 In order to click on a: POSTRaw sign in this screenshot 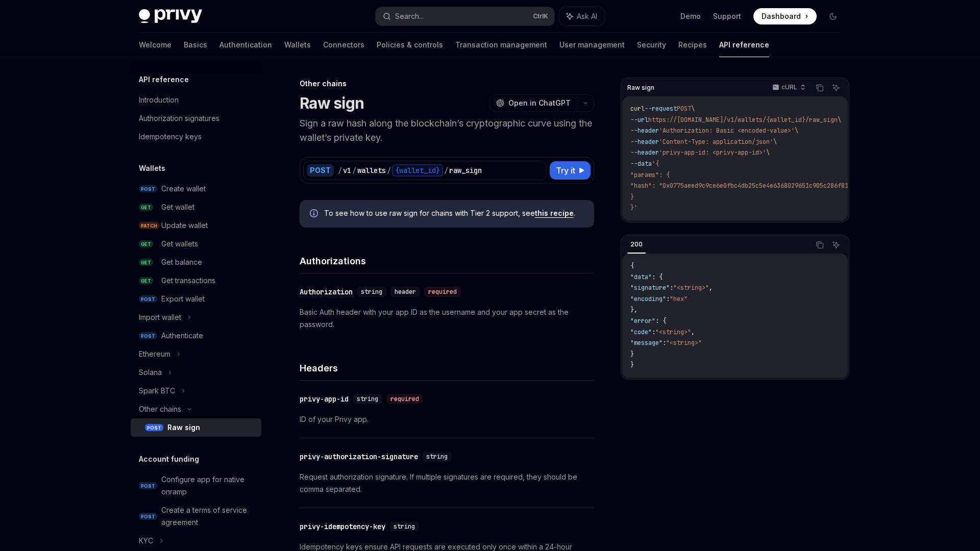, I will do `click(196, 428)`.